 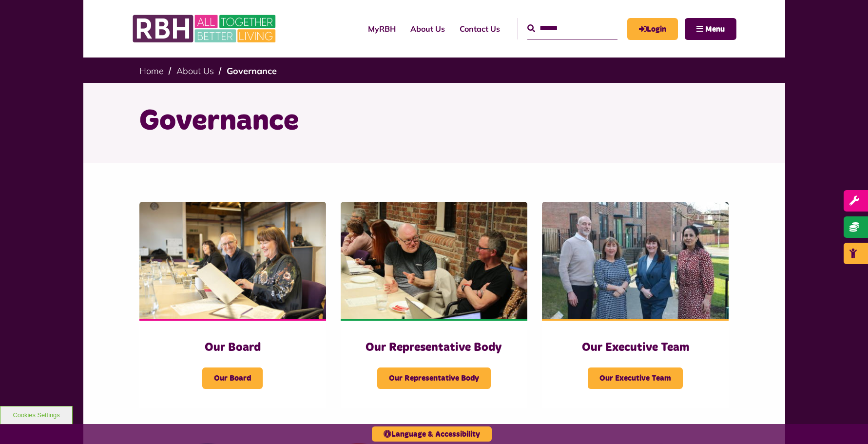 What do you see at coordinates (635, 379) in the screenshot?
I see `span: Our Executive Team` at bounding box center [635, 379].